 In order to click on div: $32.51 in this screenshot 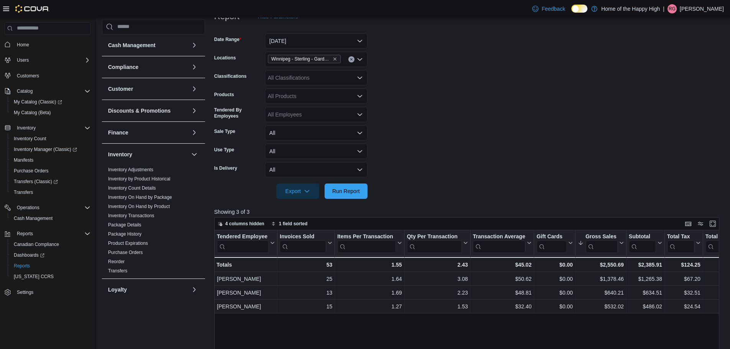, I will do `click(683, 293)`.